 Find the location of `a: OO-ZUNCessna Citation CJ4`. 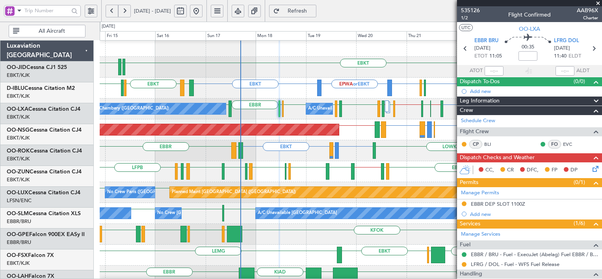

a: OO-ZUNCessna Citation CJ4 is located at coordinates (44, 172).